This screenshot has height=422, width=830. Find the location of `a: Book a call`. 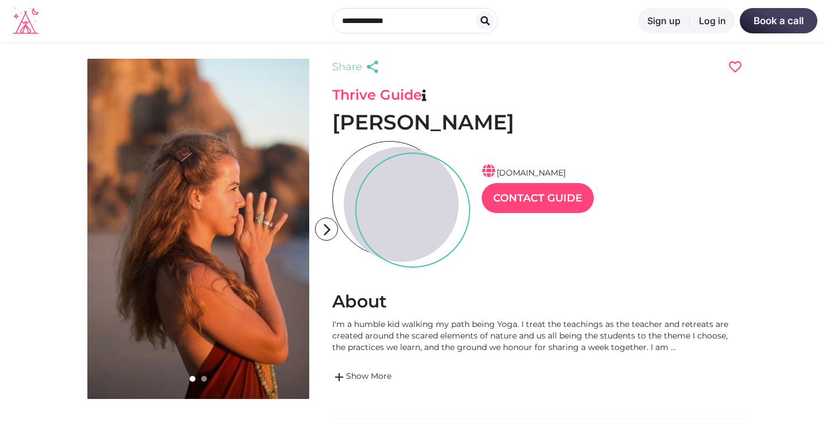

a: Book a call is located at coordinates (779, 21).